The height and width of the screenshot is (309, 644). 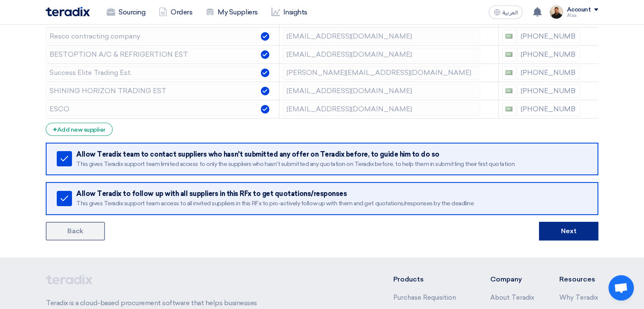 I want to click on a: About Teradix, so click(x=512, y=298).